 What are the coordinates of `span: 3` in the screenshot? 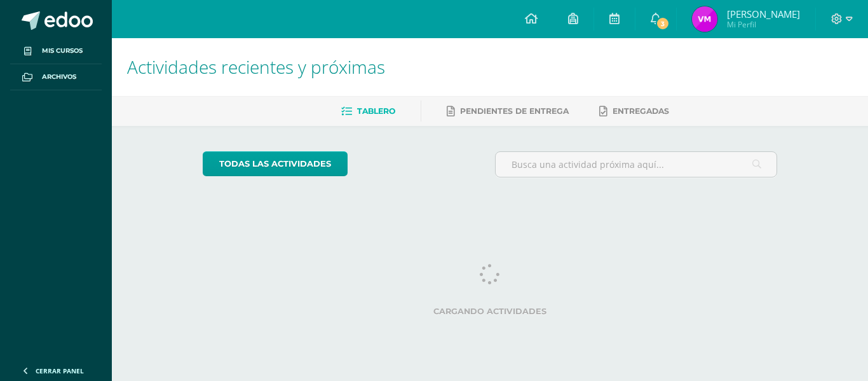 It's located at (663, 24).